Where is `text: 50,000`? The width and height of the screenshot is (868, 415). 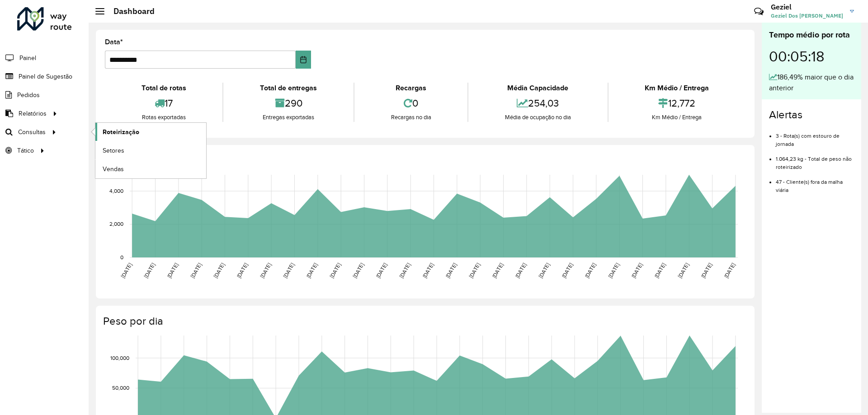
text: 50,000 is located at coordinates (120, 388).